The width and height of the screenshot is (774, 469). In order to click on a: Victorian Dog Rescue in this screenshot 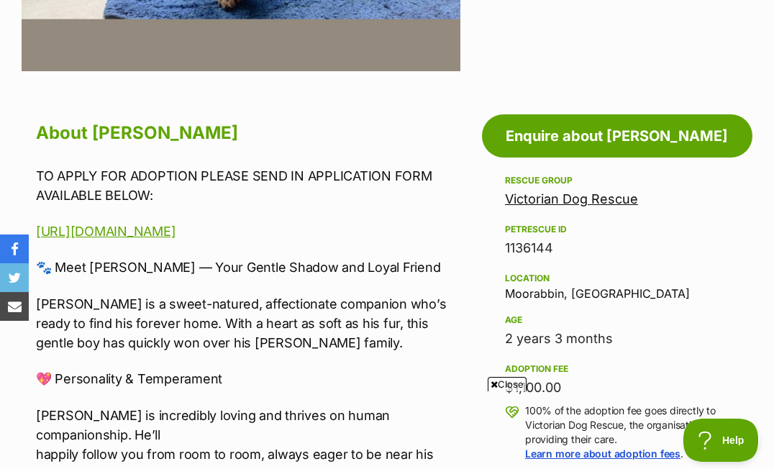, I will do `click(571, 198)`.